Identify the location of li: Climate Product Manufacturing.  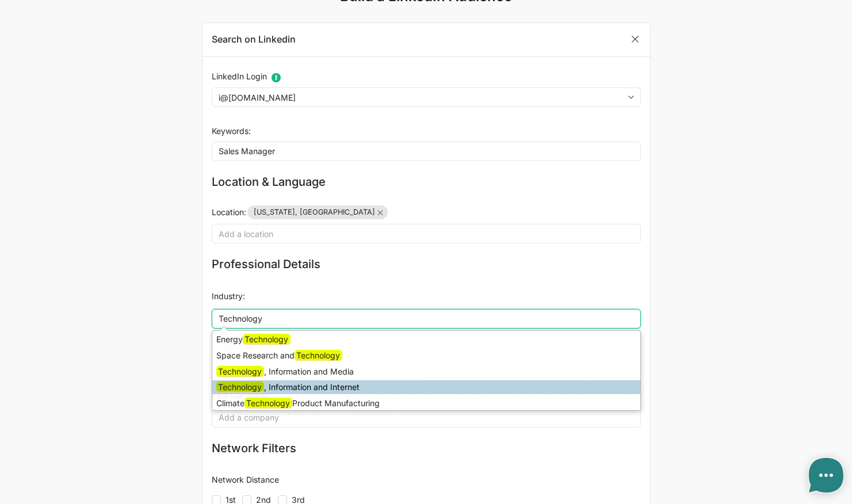
(426, 403).